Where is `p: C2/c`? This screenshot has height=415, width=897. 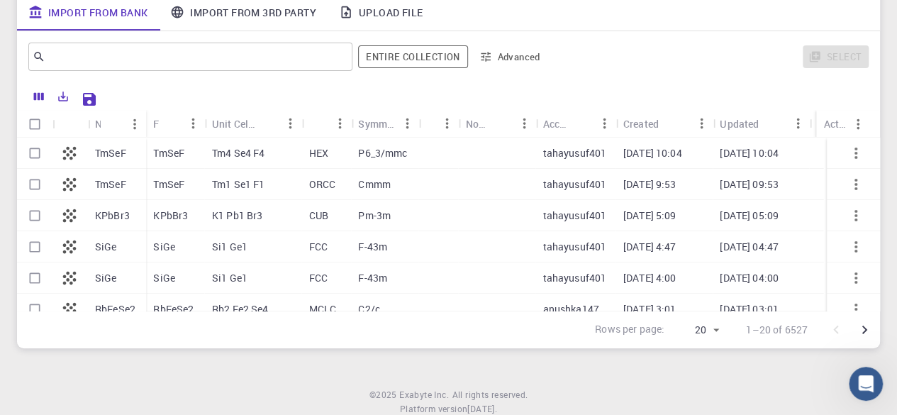
p: C2/c is located at coordinates (369, 309).